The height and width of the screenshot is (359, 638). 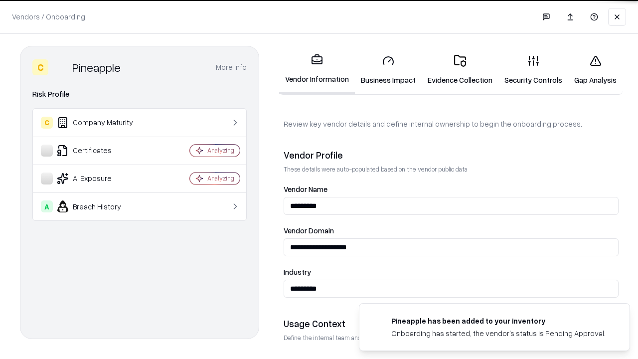 What do you see at coordinates (317, 70) in the screenshot?
I see `a: Vendor Information` at bounding box center [317, 70].